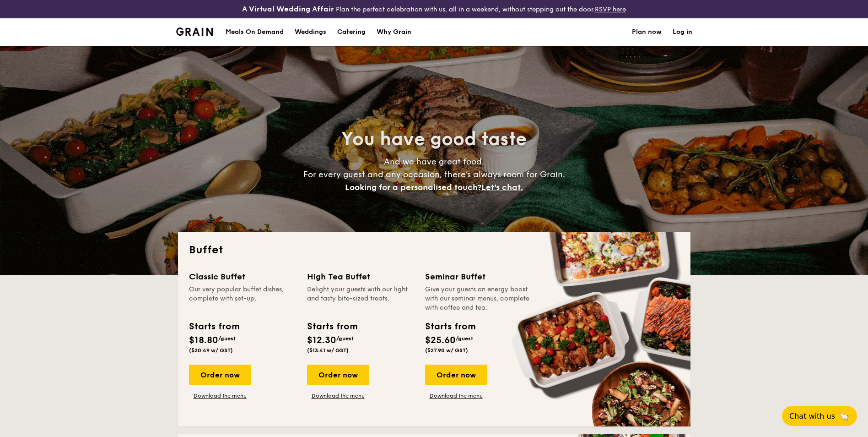 Image resolution: width=868 pixels, height=437 pixels. Describe the element at coordinates (434, 250) in the screenshot. I see `h2: Buffet` at that location.